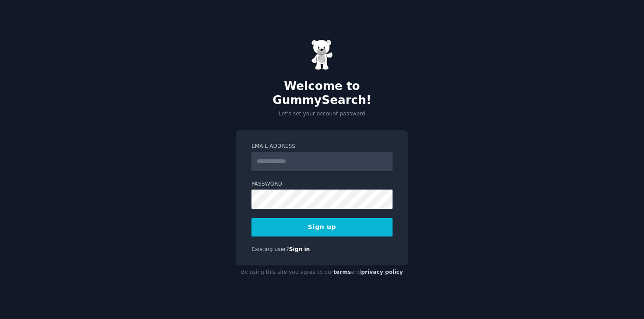 The image size is (644, 319). What do you see at coordinates (322, 147) in the screenshot?
I see `label: Email Address` at bounding box center [322, 147].